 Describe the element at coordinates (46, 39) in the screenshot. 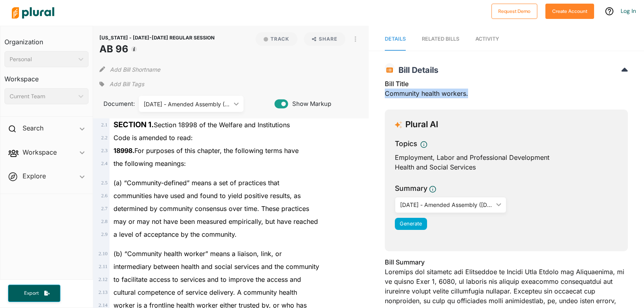

I see `h3: Organization` at that location.